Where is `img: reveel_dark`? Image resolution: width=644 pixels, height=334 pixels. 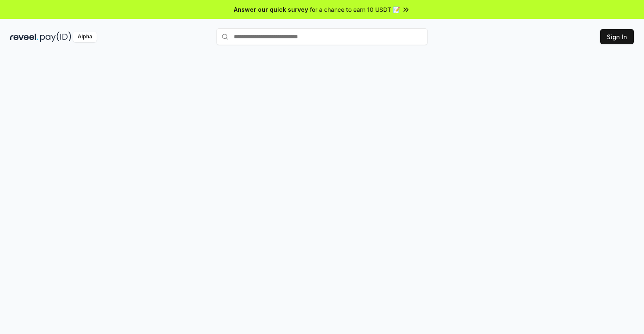
img: reveel_dark is located at coordinates (24, 36).